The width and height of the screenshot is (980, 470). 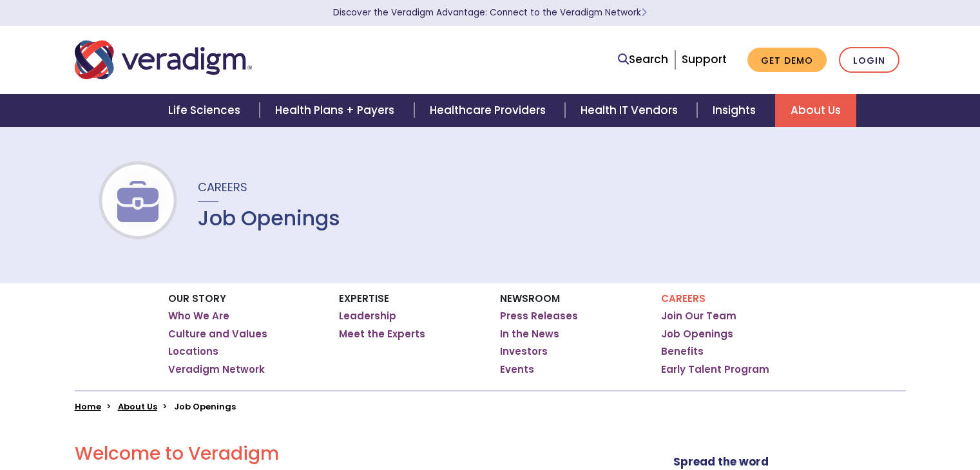 What do you see at coordinates (218, 334) in the screenshot?
I see `a: Culture and Values` at bounding box center [218, 334].